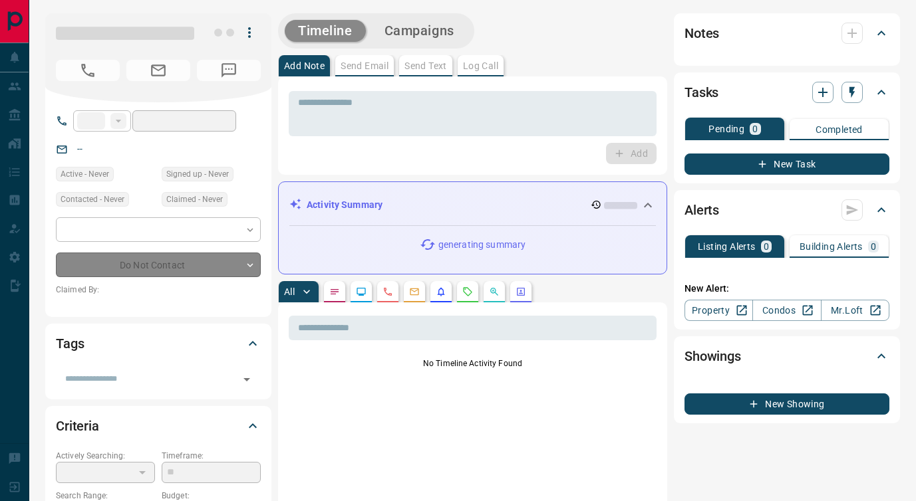 This screenshot has width=916, height=501. Describe the element at coordinates (84, 174) in the screenshot. I see `span: Active - Never` at that location.